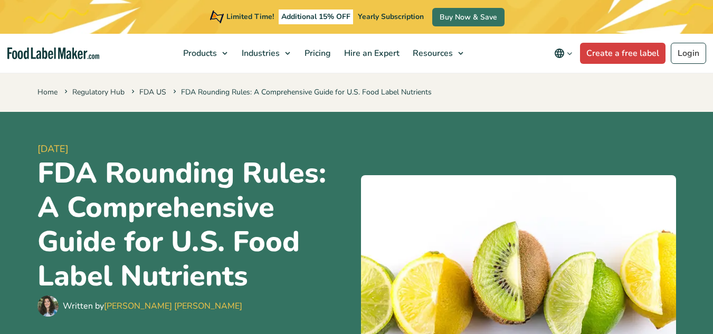 This screenshot has height=334, width=713. I want to click on span: Industries, so click(260, 53).